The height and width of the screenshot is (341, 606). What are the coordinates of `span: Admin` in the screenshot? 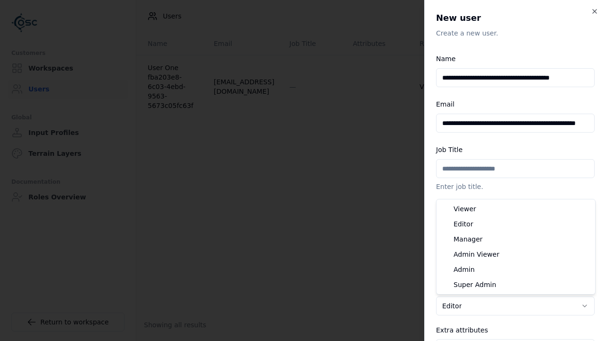 It's located at (464, 269).